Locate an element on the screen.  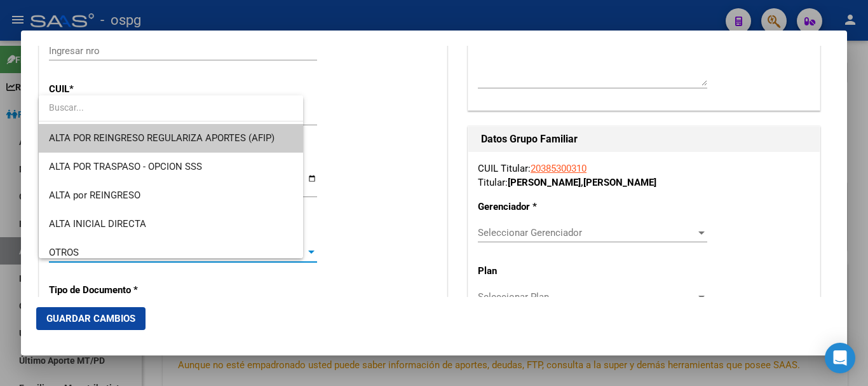
span: OTROS is located at coordinates (64, 252).